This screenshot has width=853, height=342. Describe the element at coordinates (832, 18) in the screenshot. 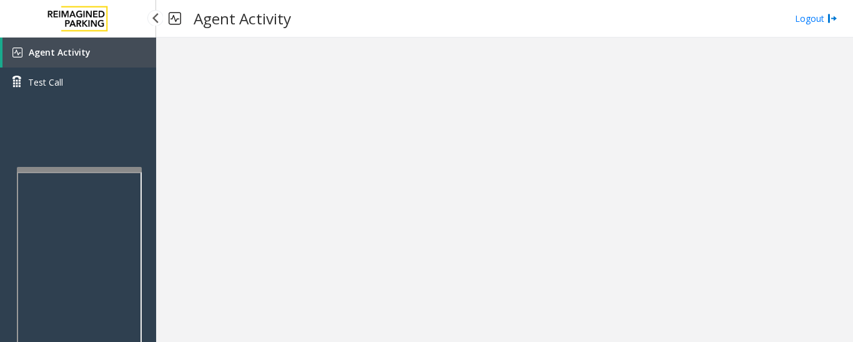

I see `img: logout` at that location.